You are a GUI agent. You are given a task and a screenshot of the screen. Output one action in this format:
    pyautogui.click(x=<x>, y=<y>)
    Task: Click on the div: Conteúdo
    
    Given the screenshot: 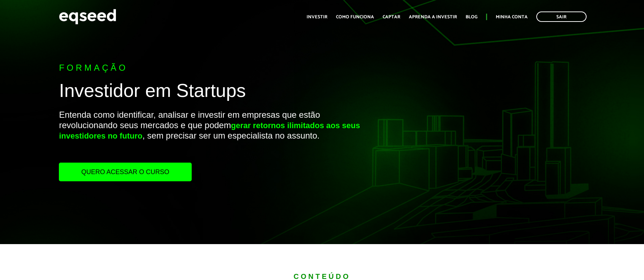 What is the action you would take?
    pyautogui.click(x=322, y=277)
    